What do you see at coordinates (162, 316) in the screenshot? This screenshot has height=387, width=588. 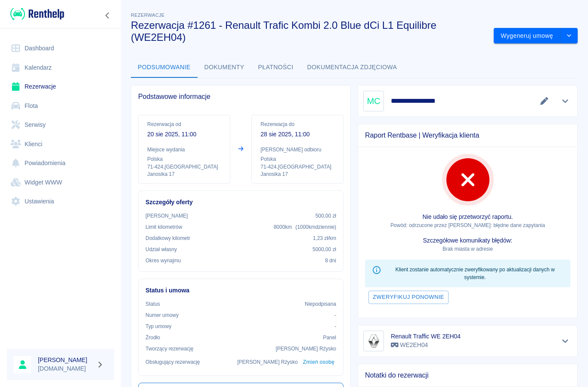 I see `p: Numer umowy` at bounding box center [162, 316].